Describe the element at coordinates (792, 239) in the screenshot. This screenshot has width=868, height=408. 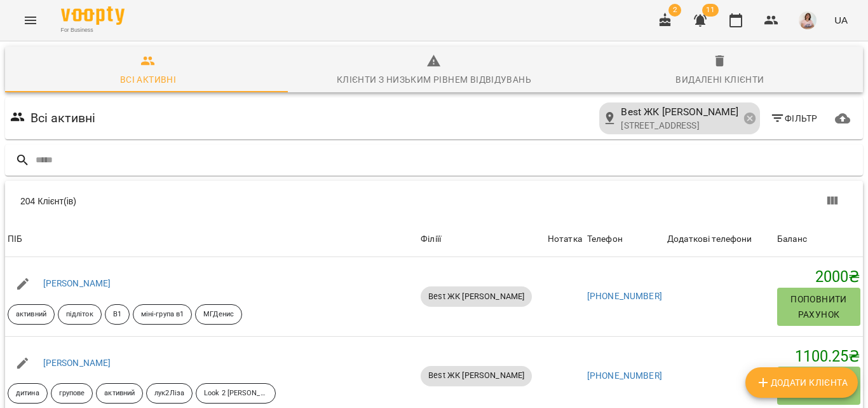
I see `div: Баланс` at that location.